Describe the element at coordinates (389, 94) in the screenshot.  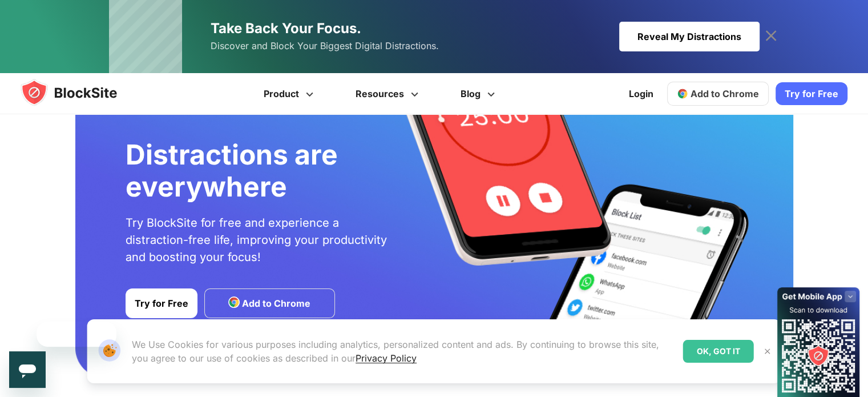
I see `a: Resources` at that location.